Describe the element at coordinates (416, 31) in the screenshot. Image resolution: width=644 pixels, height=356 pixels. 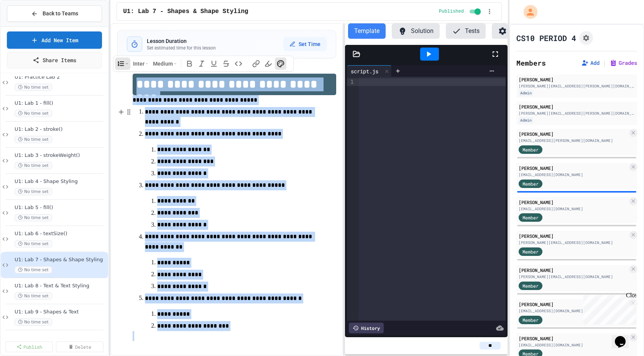
I see `button: Solution` at that location.